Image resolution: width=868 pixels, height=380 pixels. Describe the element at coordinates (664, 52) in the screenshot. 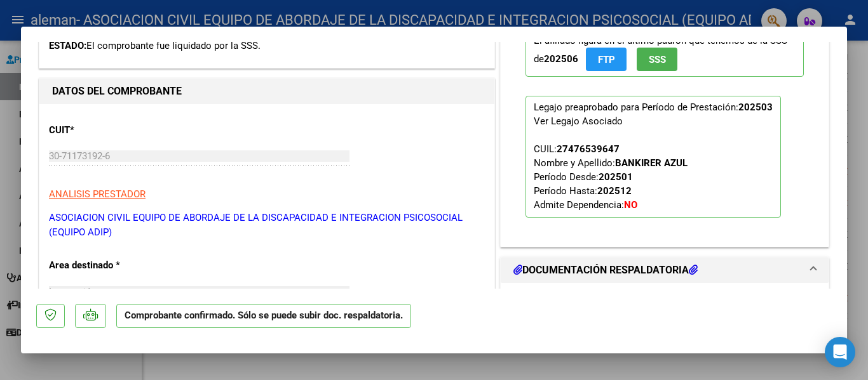

I see `p: El afiliado figura en el ultimo padrón que tenemos de la SSS de` at that location.